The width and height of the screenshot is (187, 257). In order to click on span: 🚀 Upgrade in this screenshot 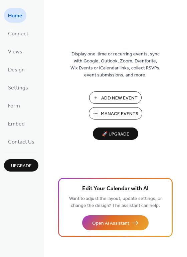, I will do `click(115, 134)`.